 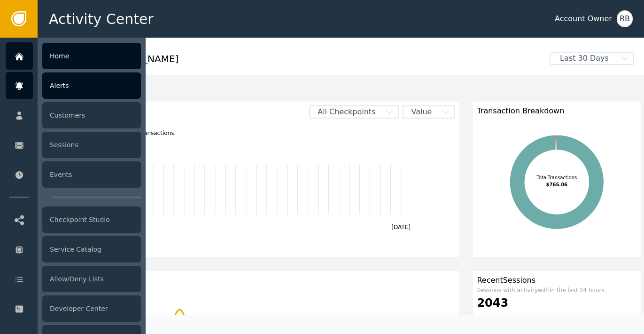 What do you see at coordinates (73, 308) in the screenshot?
I see `a: Developer Center` at bounding box center [73, 308].